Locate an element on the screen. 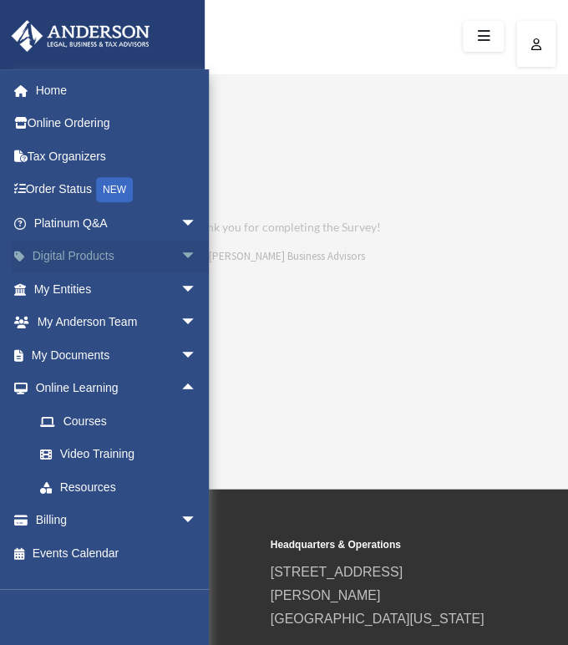 The width and height of the screenshot is (568, 645). a: My Entitiesarrow_drop_down is located at coordinates (116, 289).